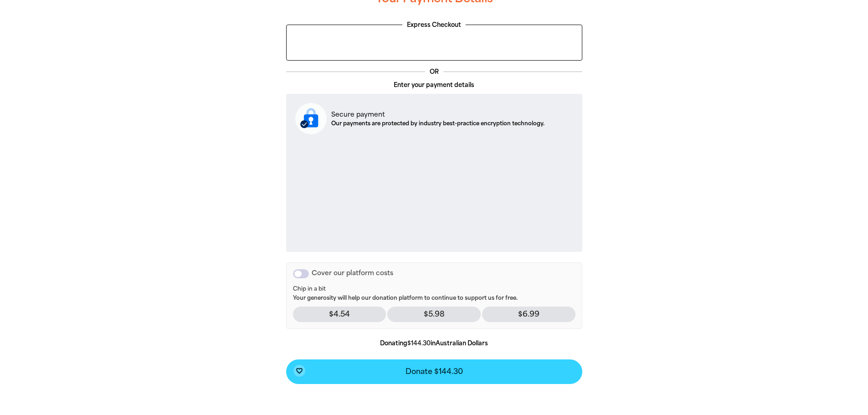  I want to click on span: Chip in a bit, so click(434, 289).